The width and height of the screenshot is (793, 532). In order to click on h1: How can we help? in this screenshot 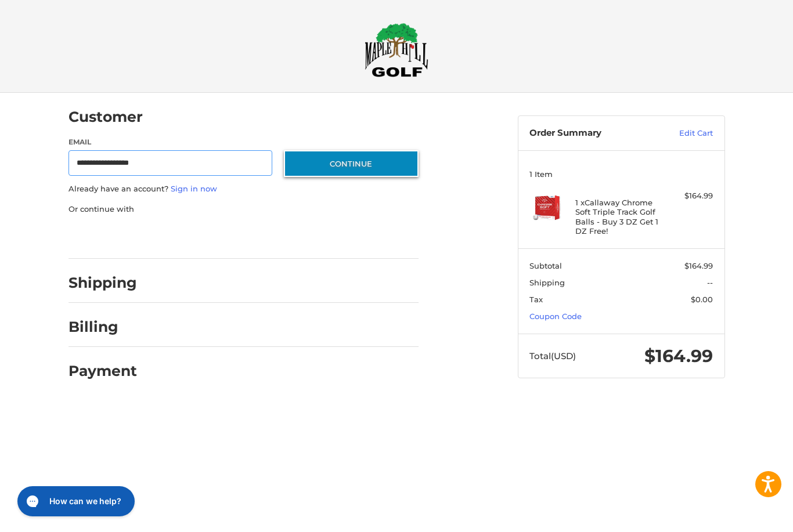, I will do `click(74, 19)`.